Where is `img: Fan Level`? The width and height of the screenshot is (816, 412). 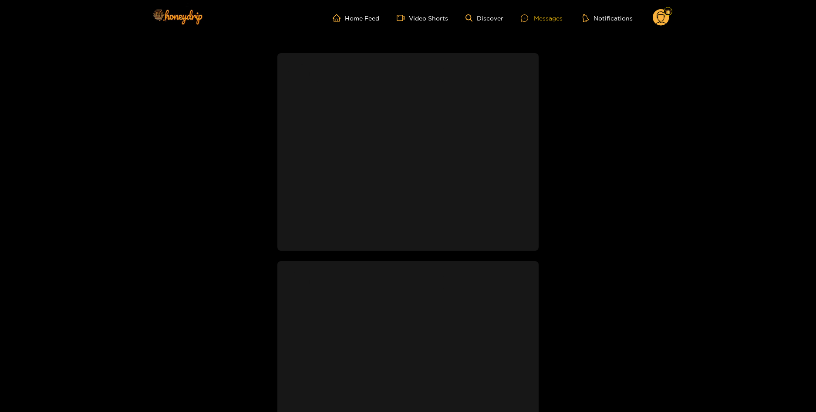
img: Fan Level is located at coordinates (668, 12).